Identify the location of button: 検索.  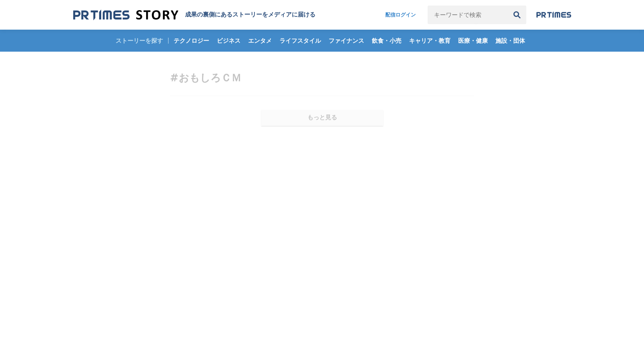
(517, 15).